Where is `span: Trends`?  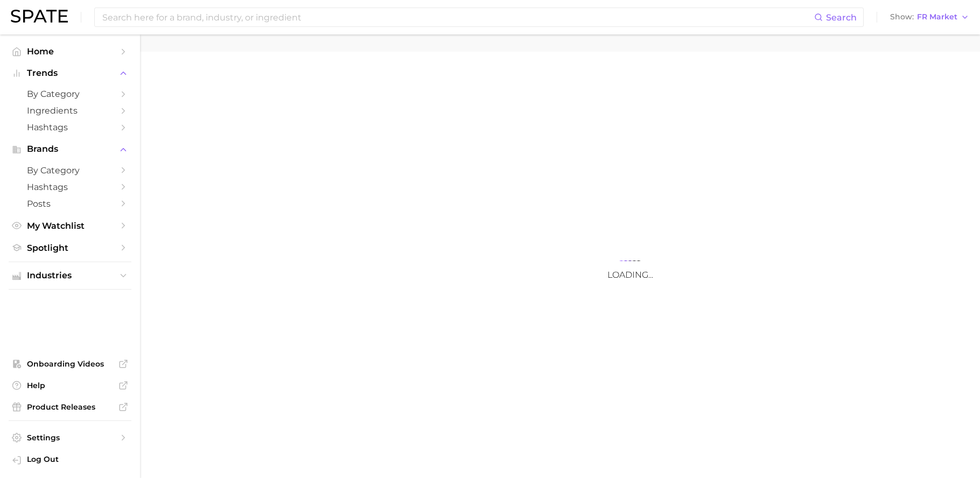 span: Trends is located at coordinates (70, 73).